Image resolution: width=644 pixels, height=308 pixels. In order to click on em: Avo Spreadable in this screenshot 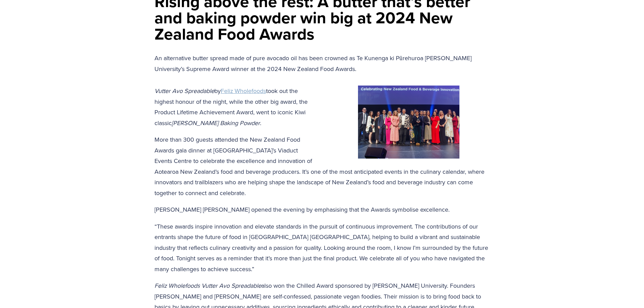, I will do `click(193, 90)`.